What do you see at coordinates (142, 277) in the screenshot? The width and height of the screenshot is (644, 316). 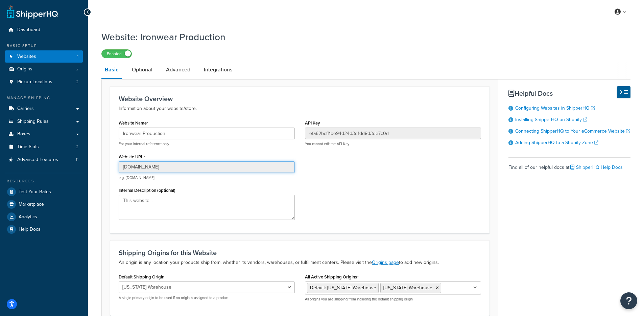 I see `label: Default Shipping Origin` at bounding box center [142, 277].